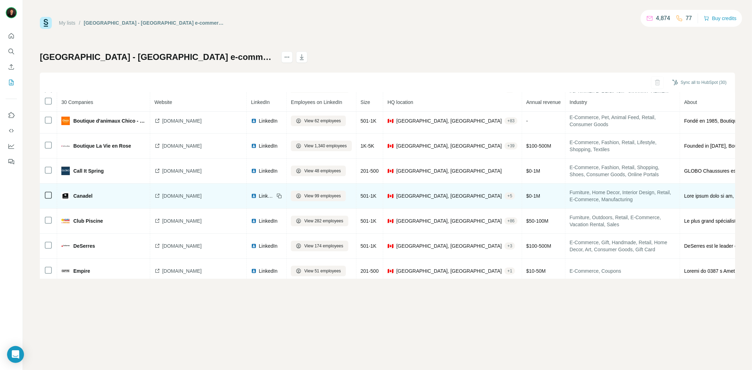 Image resolution: width=752 pixels, height=370 pixels. Describe the element at coordinates (623, 171) in the screenshot. I see `span: E-Commerce, Fashion, Retail, Shopping, Shoes, Consumer Goods, Online Portals` at that location.